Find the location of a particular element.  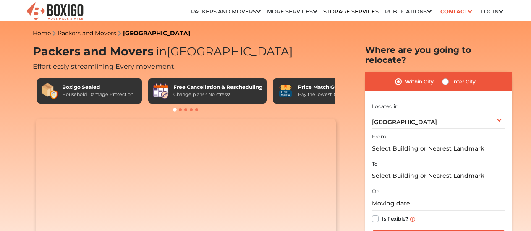

h1: Packers and Movers is located at coordinates (186, 52).